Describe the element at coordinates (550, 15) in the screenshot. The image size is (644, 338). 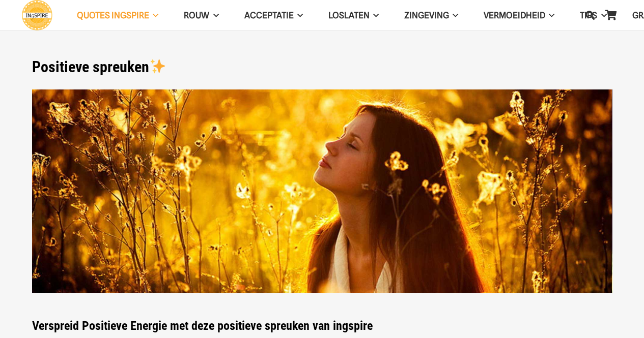
I see `span: VERMOEIDHEID Menu` at that location.